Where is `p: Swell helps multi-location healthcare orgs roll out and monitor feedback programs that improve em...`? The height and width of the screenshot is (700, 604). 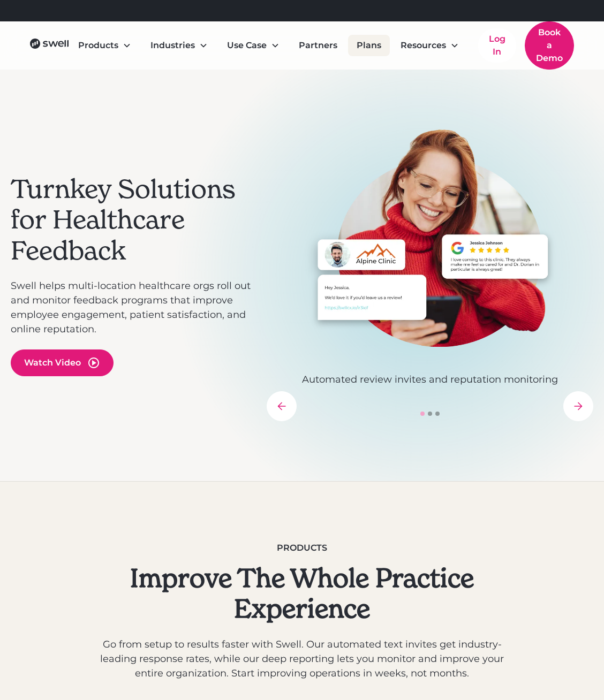 p: Swell helps multi-location healthcare orgs roll out and monitor feedback programs that improve em... is located at coordinates (133, 308).